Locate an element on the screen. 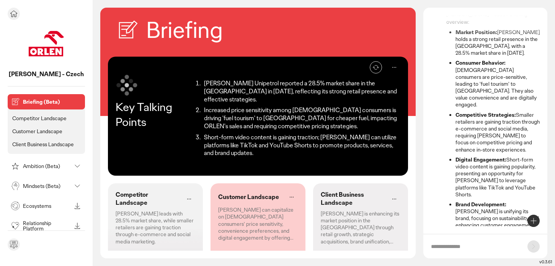 Image resolution: width=555 pixels, height=266 pixels. div: Send feedback is located at coordinates (14, 245).